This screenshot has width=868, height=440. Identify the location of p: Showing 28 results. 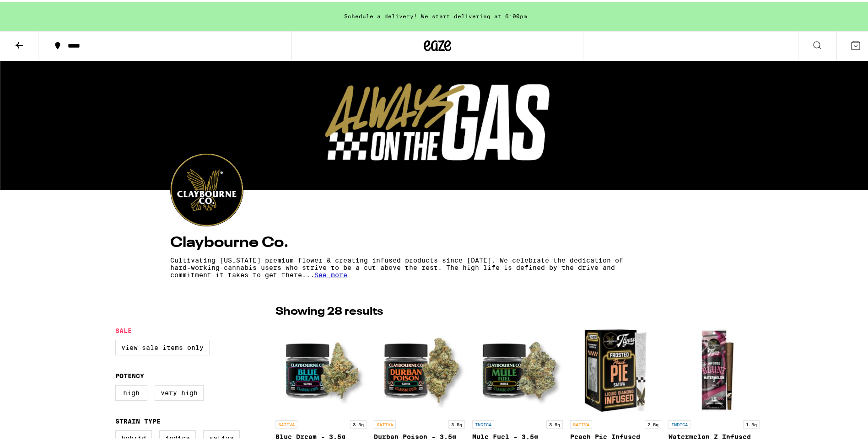
(329, 310).